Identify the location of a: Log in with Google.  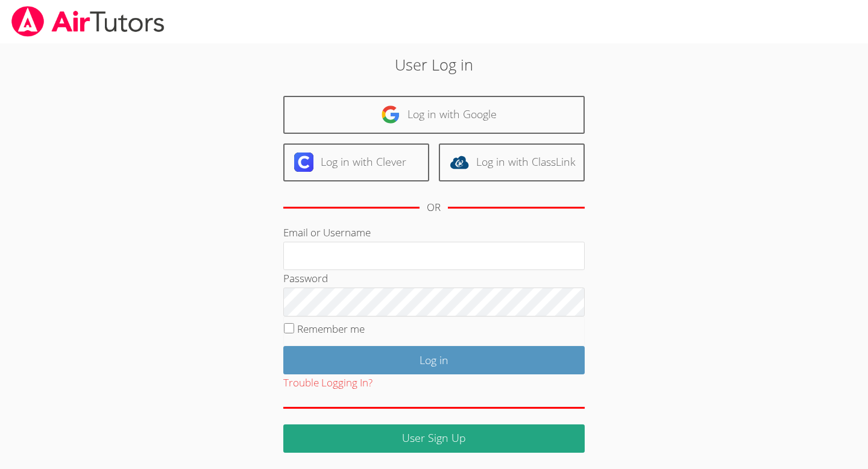
(434, 115).